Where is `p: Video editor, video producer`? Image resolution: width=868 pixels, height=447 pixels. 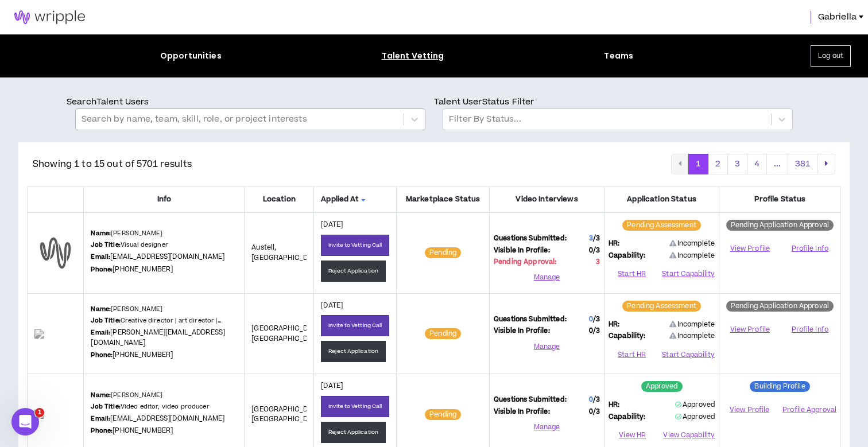 p: Video editor, video producer is located at coordinates (150, 407).